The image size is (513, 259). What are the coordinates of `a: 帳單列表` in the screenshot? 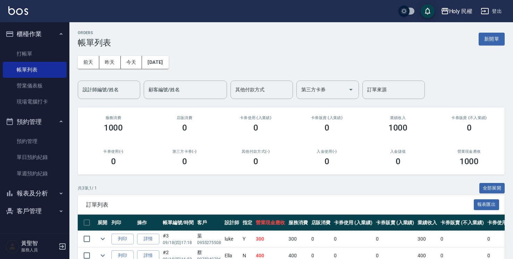 It's located at (35, 70).